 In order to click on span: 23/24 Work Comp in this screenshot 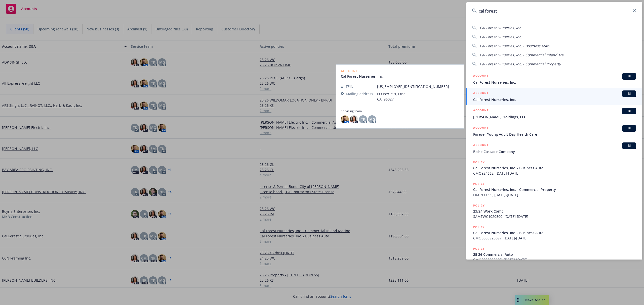, I will do `click(555, 211)`.